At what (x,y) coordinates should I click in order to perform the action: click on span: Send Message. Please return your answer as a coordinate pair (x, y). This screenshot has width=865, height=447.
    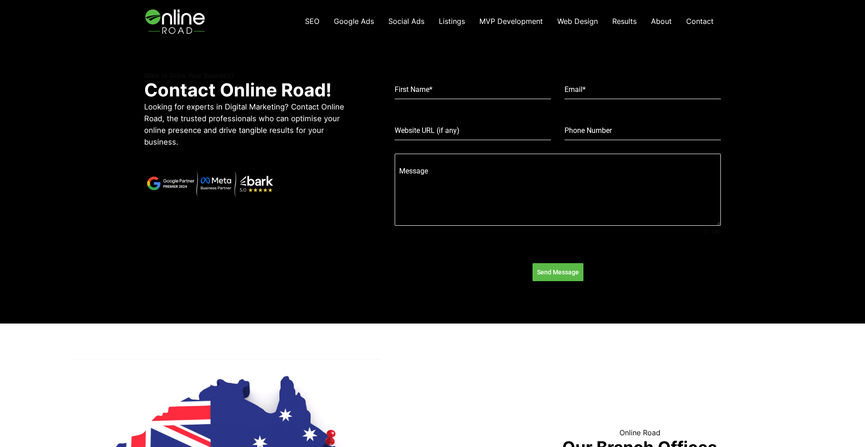
    Looking at the image, I should click on (558, 272).